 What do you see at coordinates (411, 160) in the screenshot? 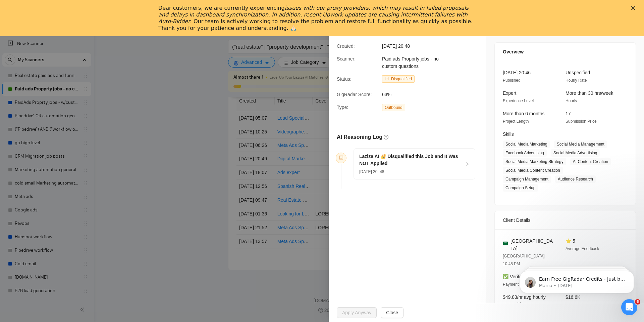
I see `h5: Laziza AI 👑 Disqualified this Job and It Was NOT Applied` at bounding box center [411, 160].